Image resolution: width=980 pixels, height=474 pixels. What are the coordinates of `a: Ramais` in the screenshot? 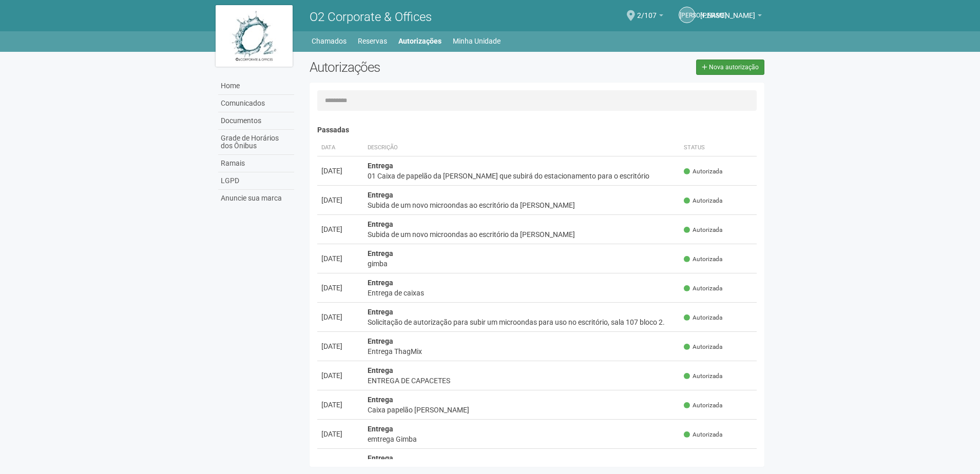 It's located at (256, 164).